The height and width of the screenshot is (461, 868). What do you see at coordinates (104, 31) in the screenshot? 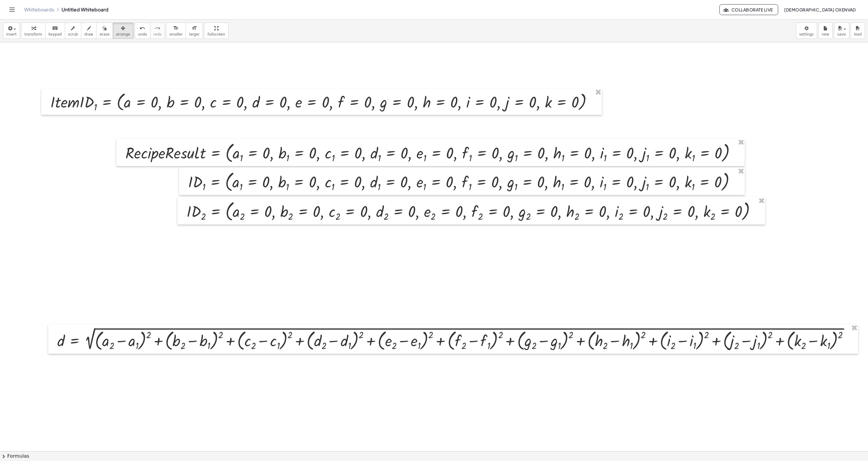
I see `button: erase` at bounding box center [104, 31].